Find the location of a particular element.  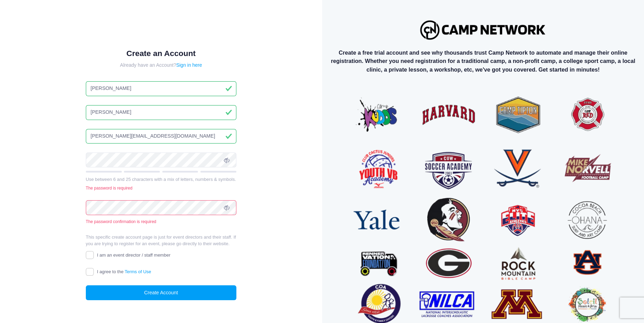

div: Use between 6 and 25 characters with a mix of letters, numbers & symbols. is located at coordinates (161, 180).